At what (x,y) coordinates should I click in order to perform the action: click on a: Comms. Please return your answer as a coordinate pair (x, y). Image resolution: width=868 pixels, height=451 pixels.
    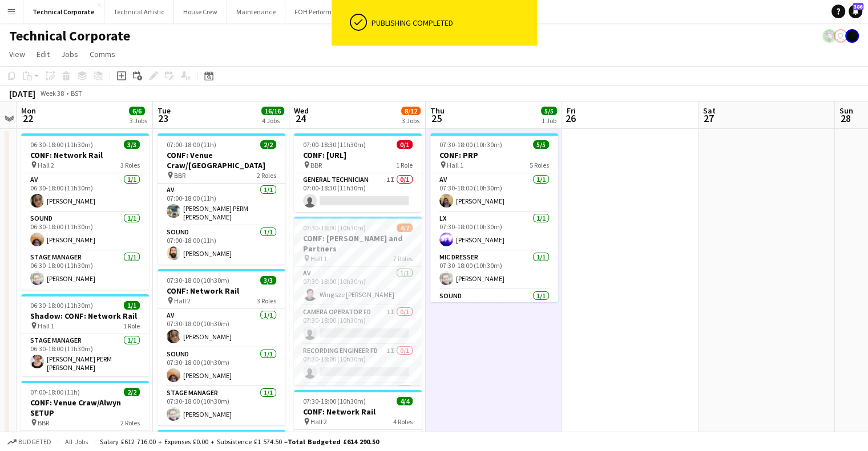
    Looking at the image, I should click on (102, 54).